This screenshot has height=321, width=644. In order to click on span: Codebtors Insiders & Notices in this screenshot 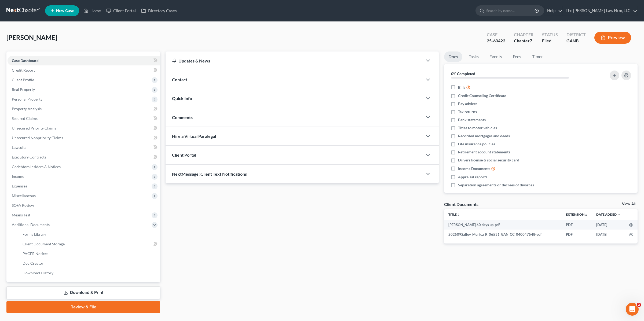, I will do `click(36, 167)`.